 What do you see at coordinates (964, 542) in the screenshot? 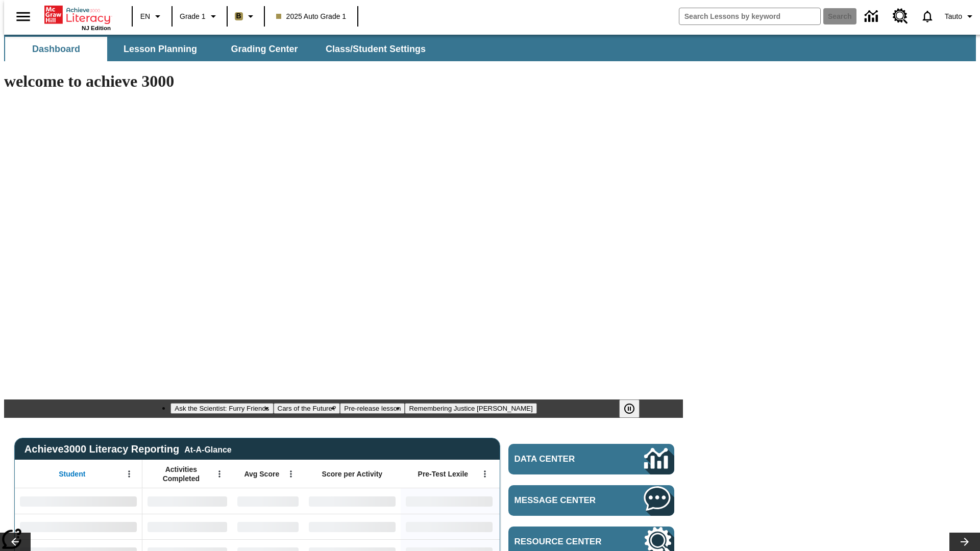
I see `button: Lesson carousel, Next` at bounding box center [964, 542].